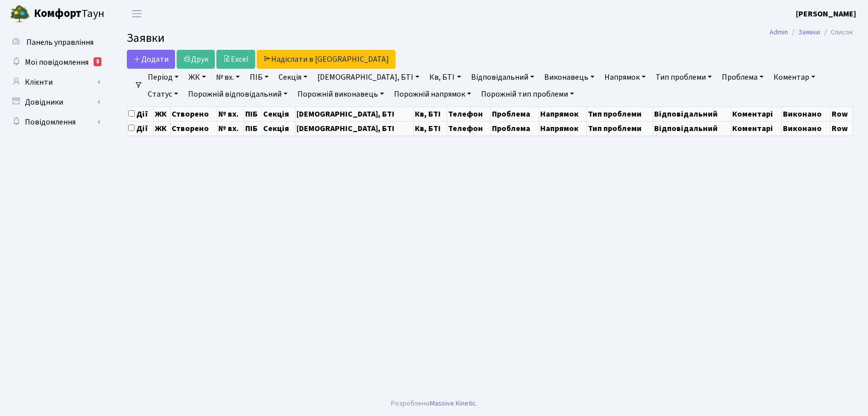 Image resolution: width=868 pixels, height=416 pixels. I want to click on a: Панель управління, so click(55, 43).